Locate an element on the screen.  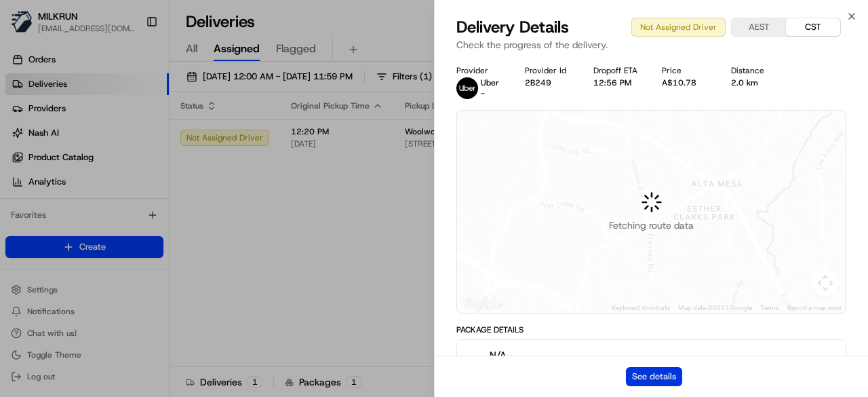
div: 2.0 km is located at coordinates (753, 83).